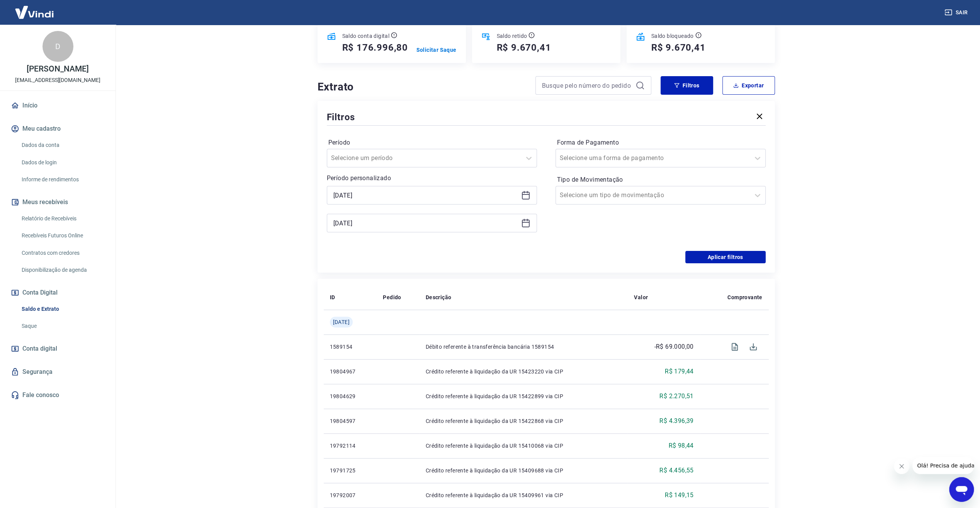  Describe the element at coordinates (58, 395) in the screenshot. I see `a: Fale conosco` at that location.